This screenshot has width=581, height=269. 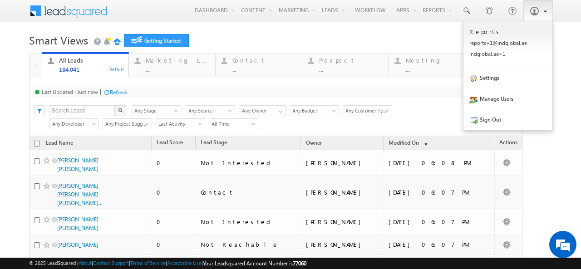 I want to click on div: Meeting, so click(x=438, y=60).